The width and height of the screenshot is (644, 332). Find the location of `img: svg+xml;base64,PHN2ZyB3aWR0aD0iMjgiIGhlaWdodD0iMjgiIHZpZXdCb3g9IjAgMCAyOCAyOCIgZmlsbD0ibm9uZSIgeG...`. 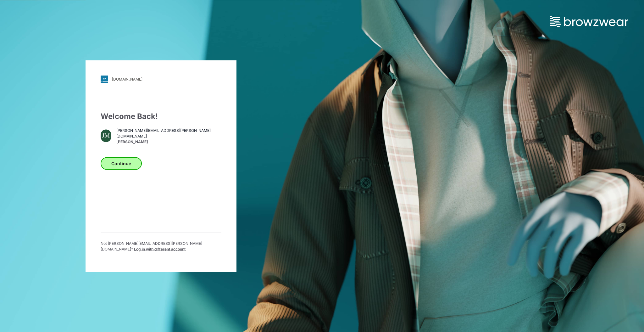

img: svg+xml;base64,PHN2ZyB3aWR0aD0iMjgiIGhlaWdodD0iMjgiIHZpZXdCb3g9IjAgMCAyOCAyOCIgZmlsbD0ibm9uZSIgeG... is located at coordinates (104, 79).